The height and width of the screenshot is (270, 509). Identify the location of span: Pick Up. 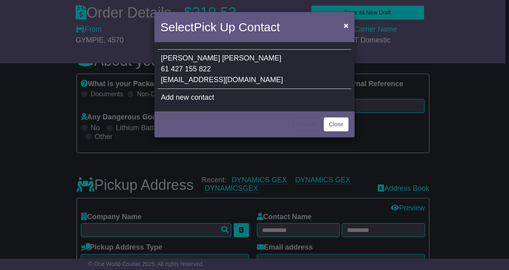
(214, 27).